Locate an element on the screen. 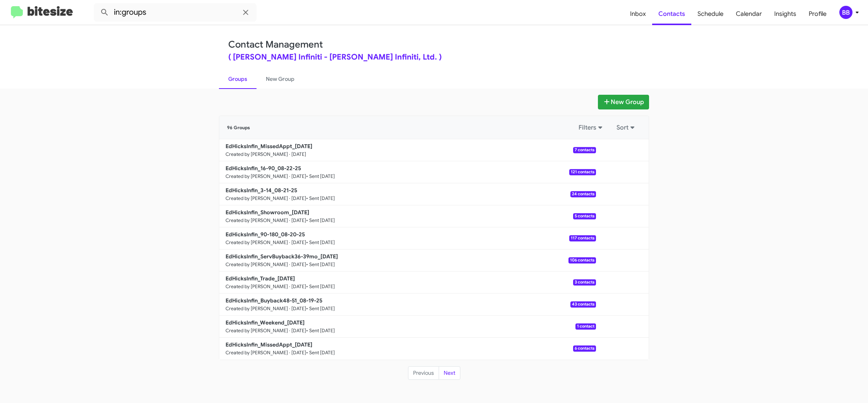 The width and height of the screenshot is (868, 403). span: 24 contacts is located at coordinates (583, 194).